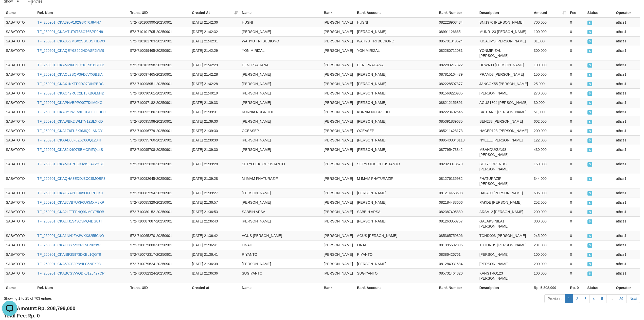  I want to click on td: 082223402546, so click(457, 112).